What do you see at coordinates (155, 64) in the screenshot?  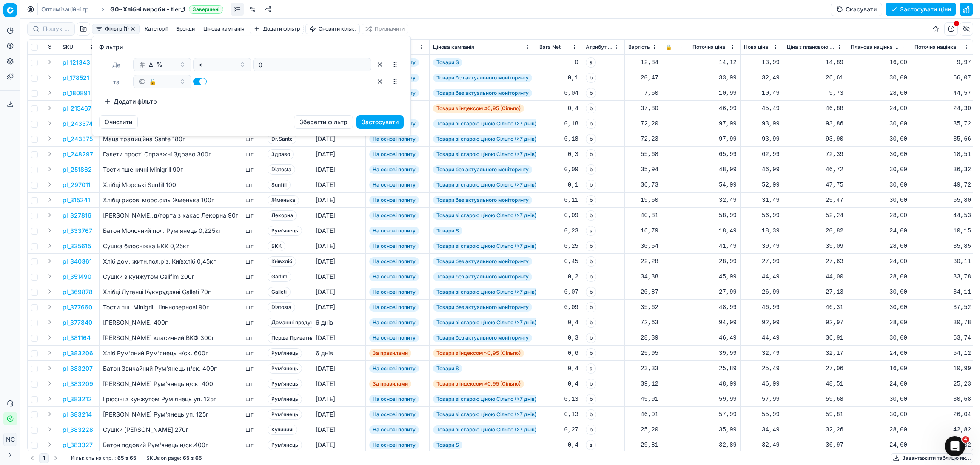 I see `span: Δ, %` at bounding box center [155, 64].